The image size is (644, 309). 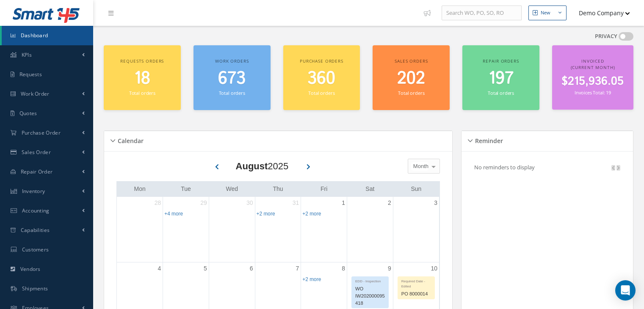 I want to click on a: August 6, 2025, so click(x=252, y=268).